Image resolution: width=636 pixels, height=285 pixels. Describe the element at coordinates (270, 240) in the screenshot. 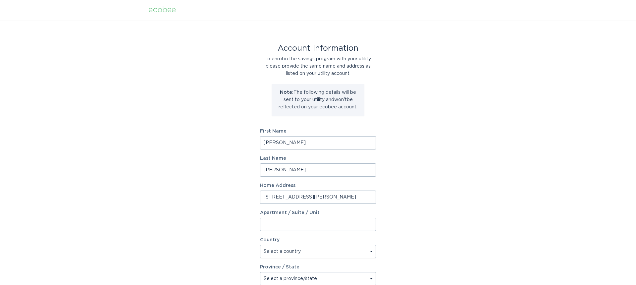

I see `label: Country` at that location.